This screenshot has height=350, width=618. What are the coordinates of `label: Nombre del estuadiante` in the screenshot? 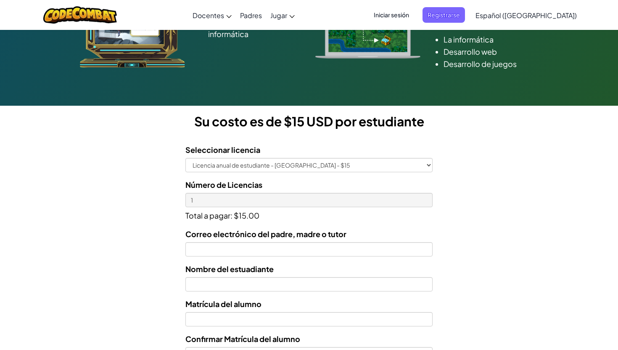 It's located at (230, 268).